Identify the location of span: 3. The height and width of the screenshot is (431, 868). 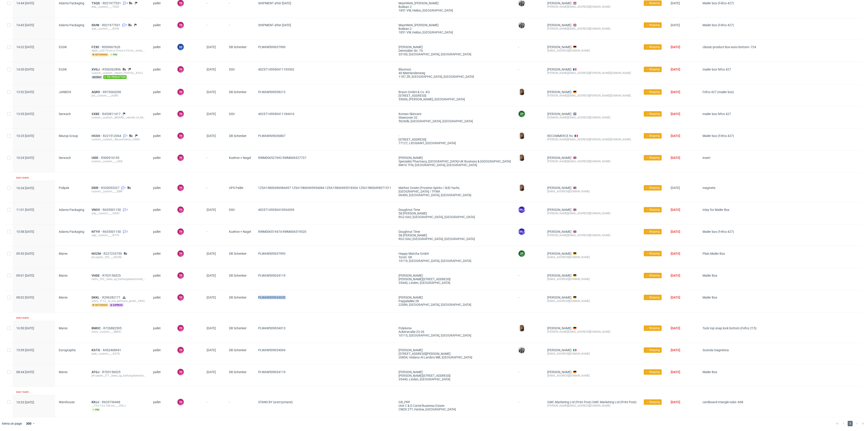
(127, 210).